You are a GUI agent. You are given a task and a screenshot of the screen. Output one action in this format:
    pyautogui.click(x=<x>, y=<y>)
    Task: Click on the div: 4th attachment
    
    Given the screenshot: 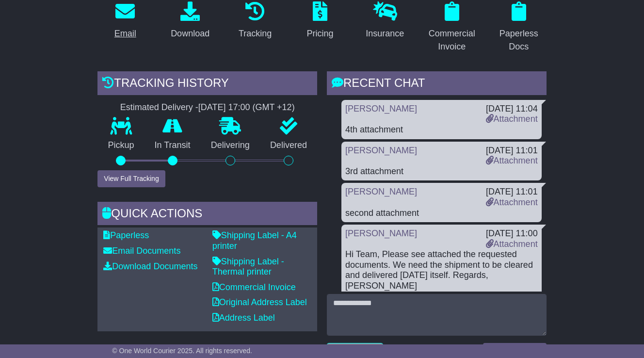 What is the action you would take?
    pyautogui.click(x=442, y=130)
    